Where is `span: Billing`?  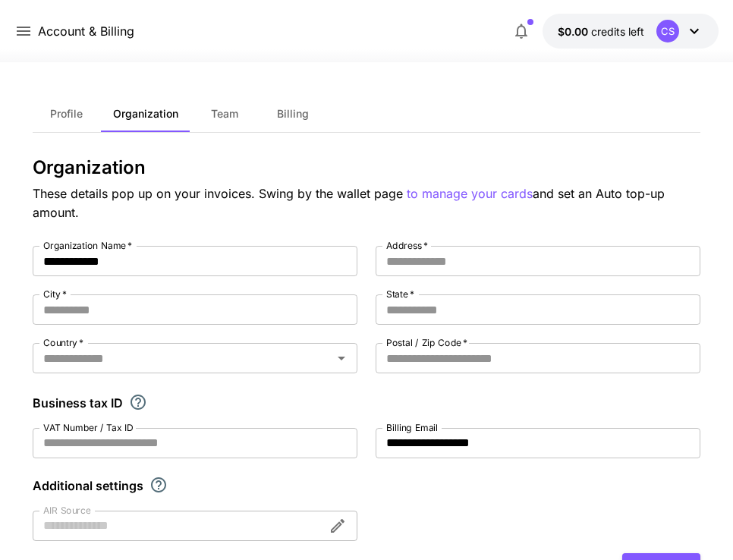
span: Billing is located at coordinates (293, 114).